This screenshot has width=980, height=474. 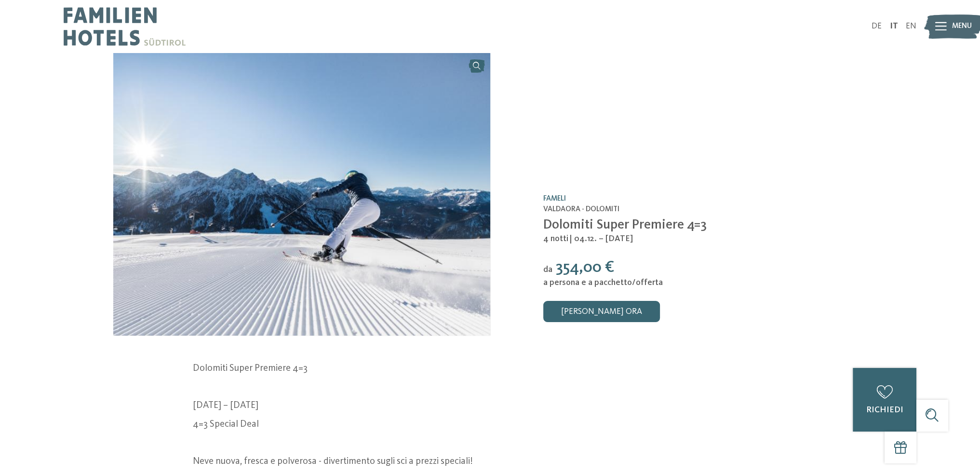 What do you see at coordinates (603, 282) in the screenshot?
I see `span: a persona e a pacchetto/offerta` at bounding box center [603, 282].